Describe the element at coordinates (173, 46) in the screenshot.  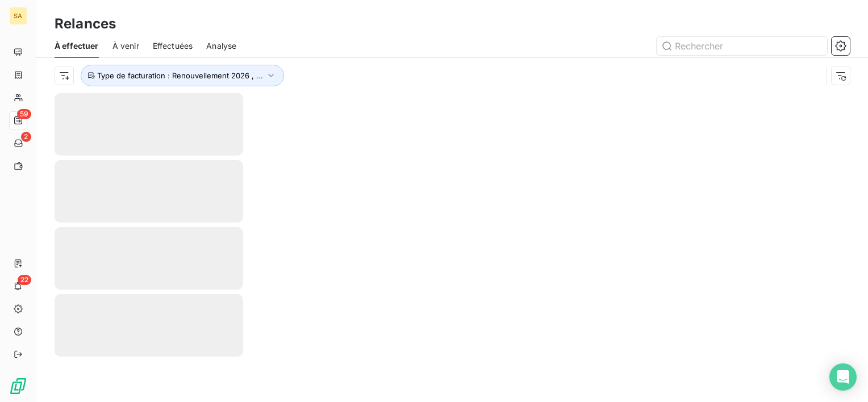
I see `span: Effectuées` at that location.